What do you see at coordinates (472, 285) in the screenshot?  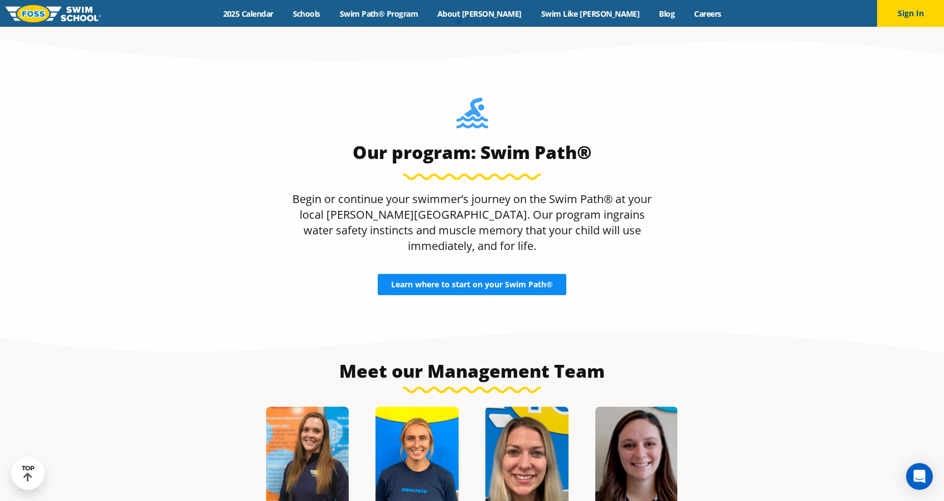 I see `a: Learn where to start on your Swim Path®` at bounding box center [472, 285].